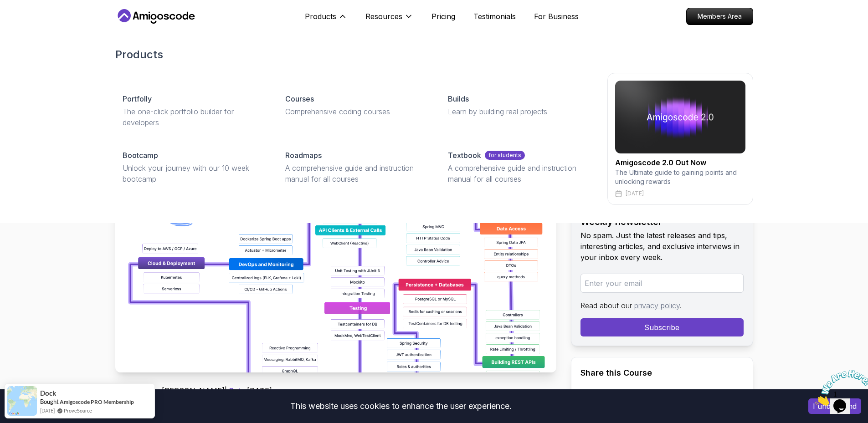  Describe the element at coordinates (49, 402) in the screenshot. I see `span: Bought` at that location.